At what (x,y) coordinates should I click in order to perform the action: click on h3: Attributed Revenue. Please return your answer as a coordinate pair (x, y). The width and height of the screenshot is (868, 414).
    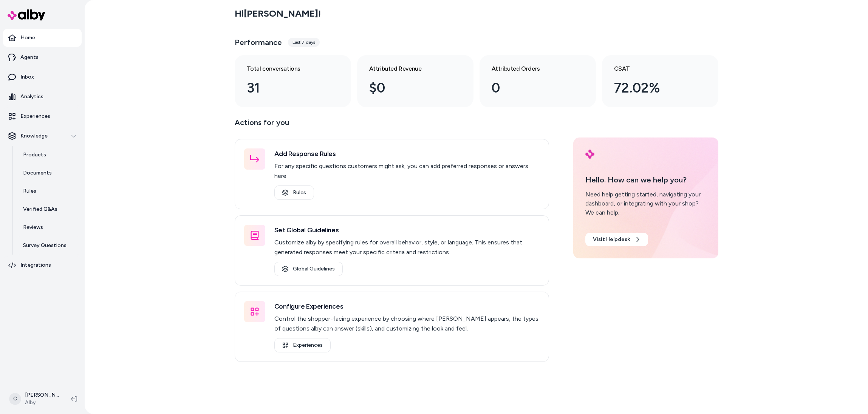
    Looking at the image, I should click on (410, 69).